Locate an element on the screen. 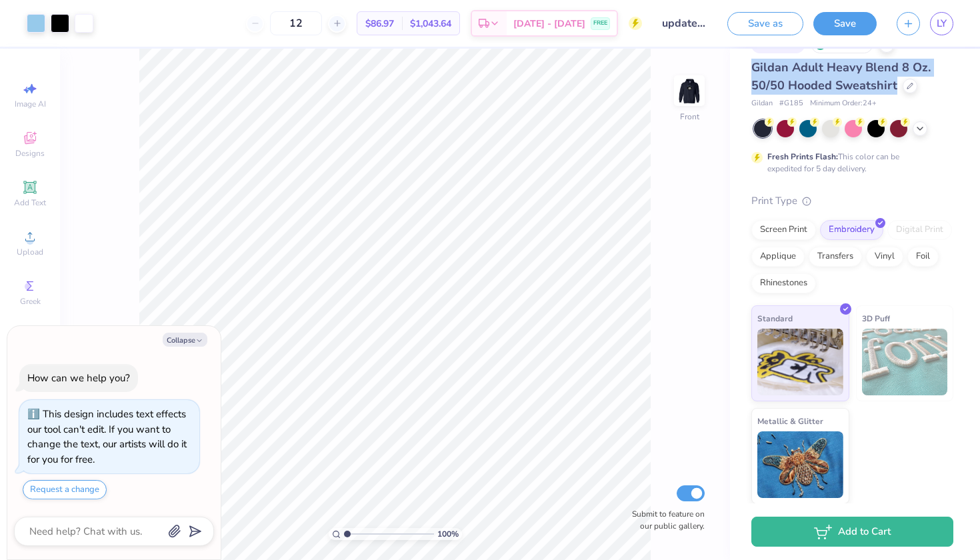  div: Print Type is located at coordinates (852, 201).